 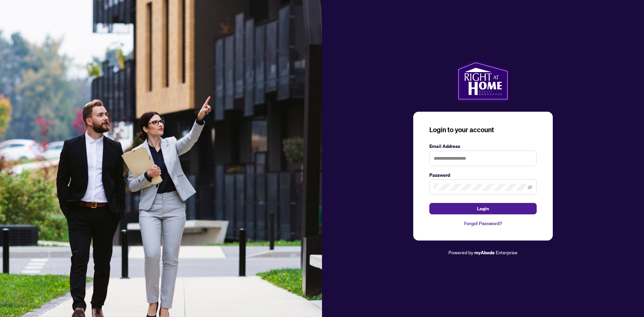 I want to click on span: Powered by, so click(x=461, y=252).